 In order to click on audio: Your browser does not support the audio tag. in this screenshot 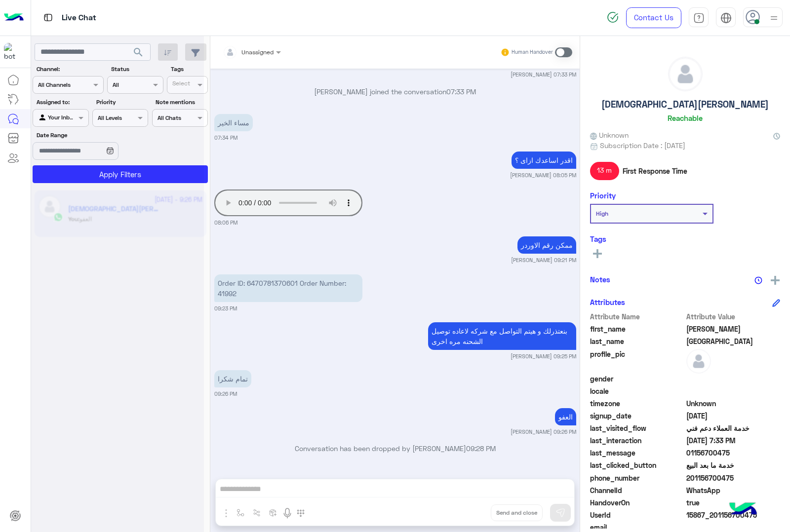, I will do `click(288, 203)`.